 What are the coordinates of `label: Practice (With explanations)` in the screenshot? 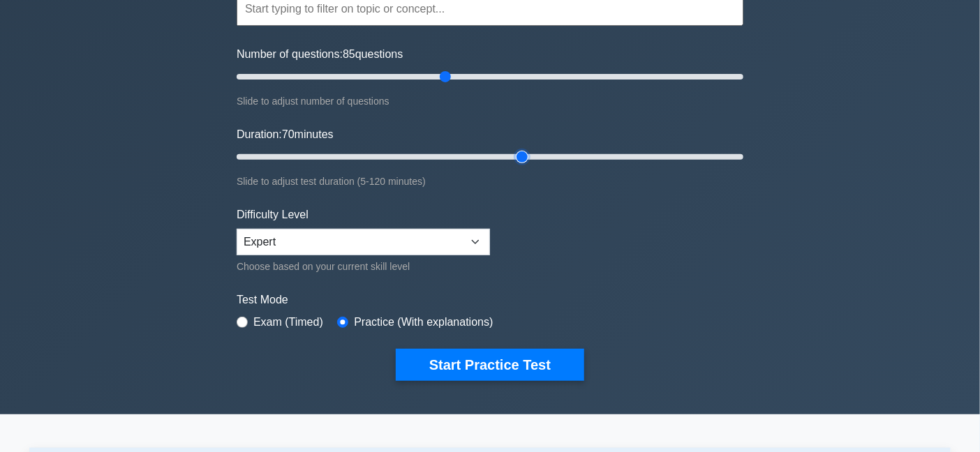 It's located at (423, 323).